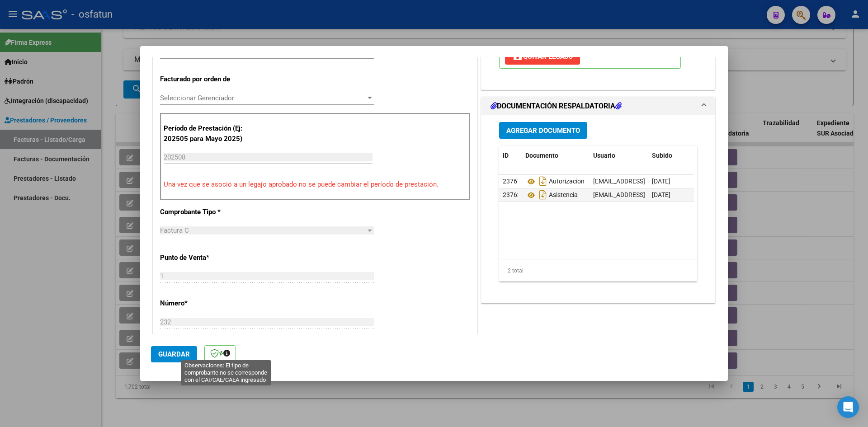 Image resolution: width=868 pixels, height=427 pixels. What do you see at coordinates (315, 184) in the screenshot?
I see `p: Una vez que se asoció a un legajo aprobado no se puede cambiar el período de prestación.` at bounding box center [315, 184].